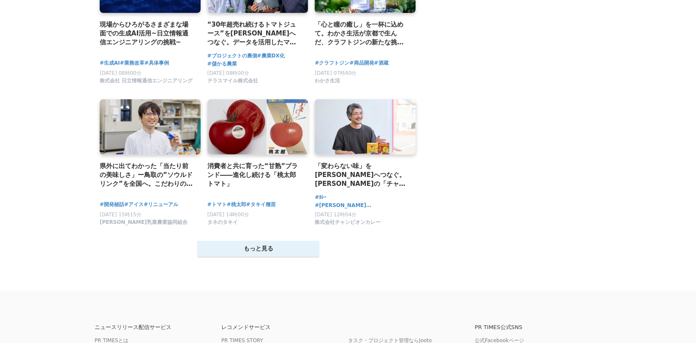 The image size is (696, 343). I want to click on span: #桃太郎, so click(236, 204).